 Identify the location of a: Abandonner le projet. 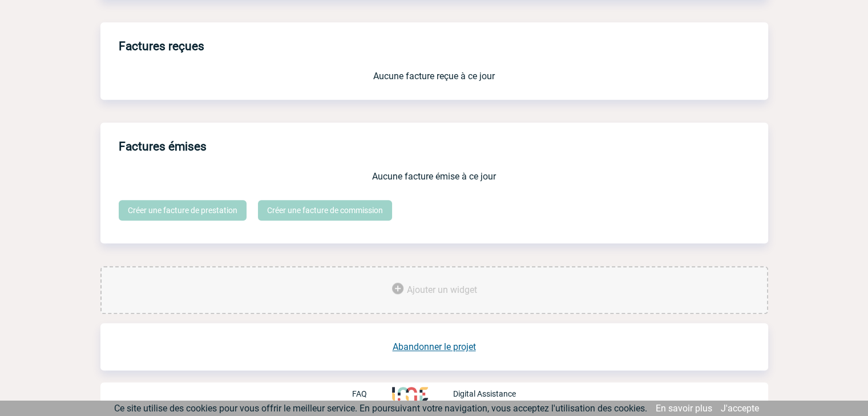
(434, 347).